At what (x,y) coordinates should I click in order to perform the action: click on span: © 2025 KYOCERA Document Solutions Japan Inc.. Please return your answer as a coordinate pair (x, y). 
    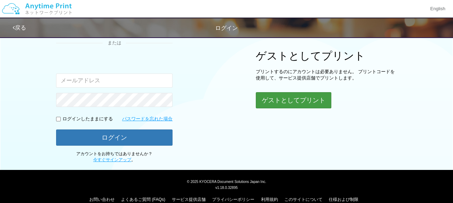
    Looking at the image, I should click on (226, 182).